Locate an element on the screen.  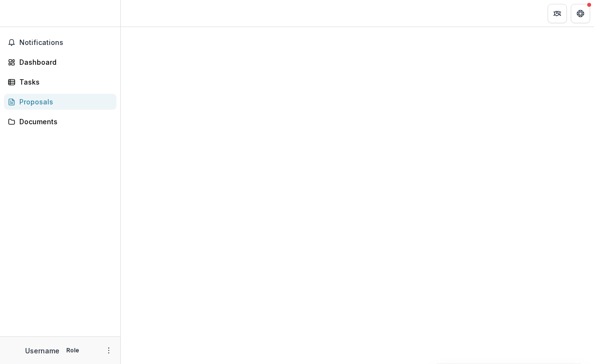
span: Notifications is located at coordinates (66, 43).